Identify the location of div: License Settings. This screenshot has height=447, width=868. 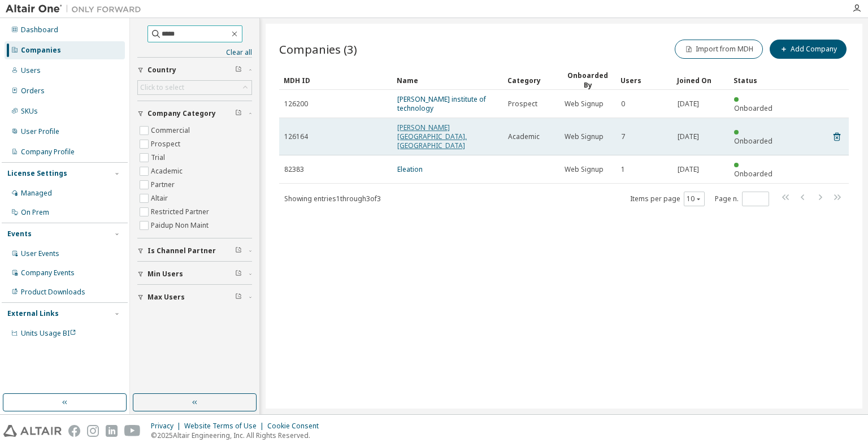
(37, 173).